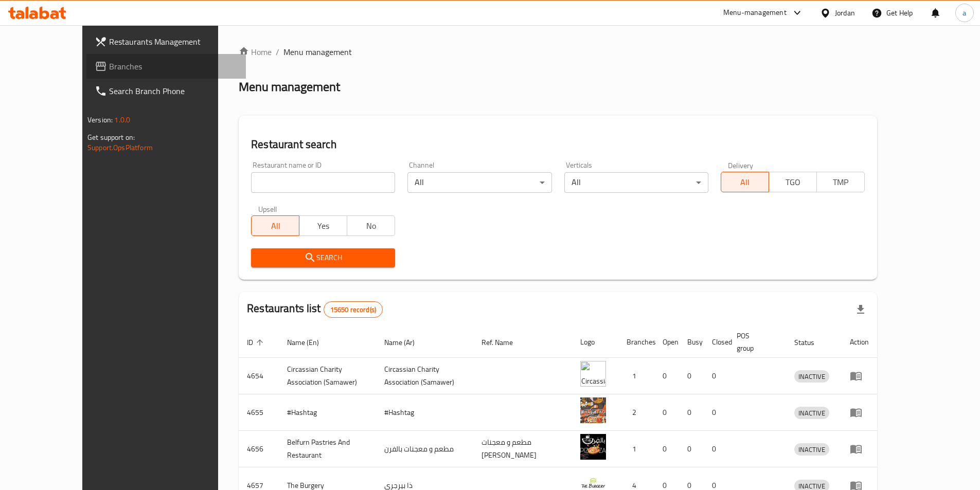 The image size is (980, 490). I want to click on span: Status, so click(811, 343).